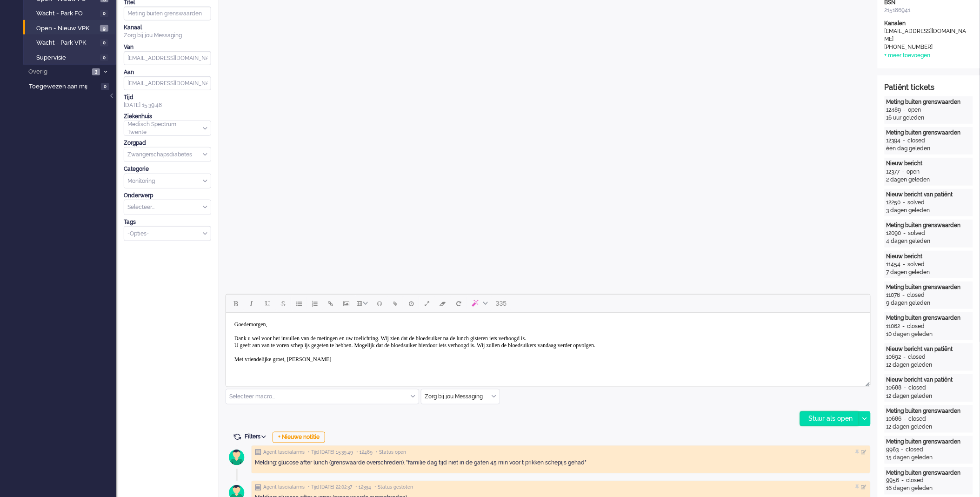 The image size is (980, 497). Describe the element at coordinates (928, 180) in the screenshot. I see `div: 2 dagen geleden` at that location.